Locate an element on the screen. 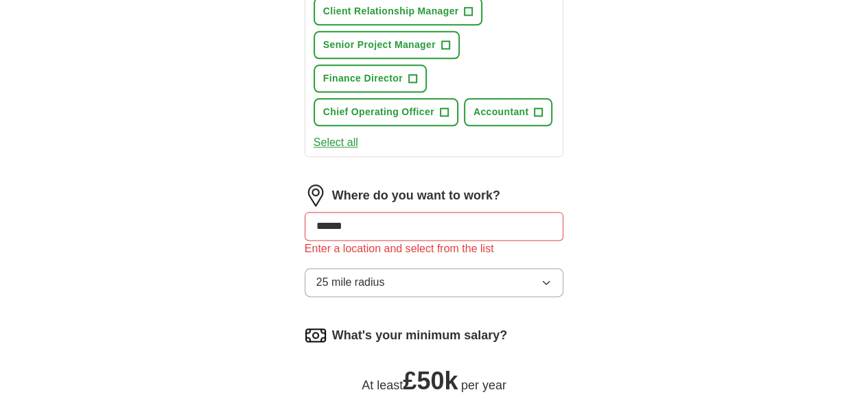  span: Accountant is located at coordinates (501, 112).